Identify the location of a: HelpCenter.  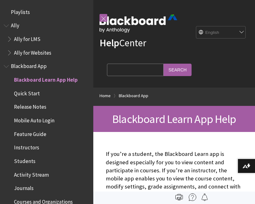
(123, 43).